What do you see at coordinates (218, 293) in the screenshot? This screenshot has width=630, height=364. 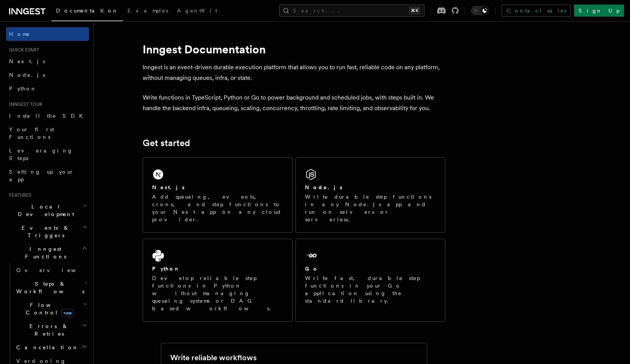 I see `p: Develop reliable step functions in Python without managing queueing systems or DAG based workflows.` at bounding box center [218, 293].